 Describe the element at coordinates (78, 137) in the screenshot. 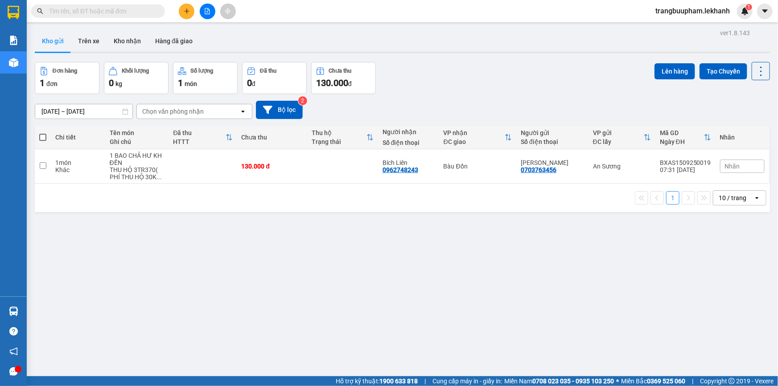

I see `div: Chi tiết` at that location.